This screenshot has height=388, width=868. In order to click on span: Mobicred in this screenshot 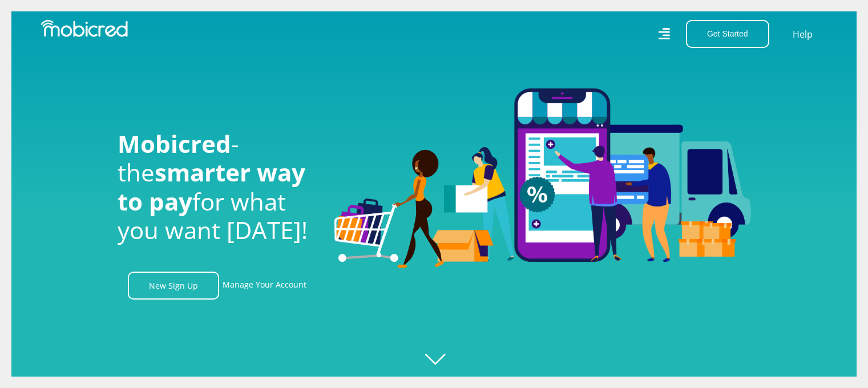, I will do `click(174, 143)`.